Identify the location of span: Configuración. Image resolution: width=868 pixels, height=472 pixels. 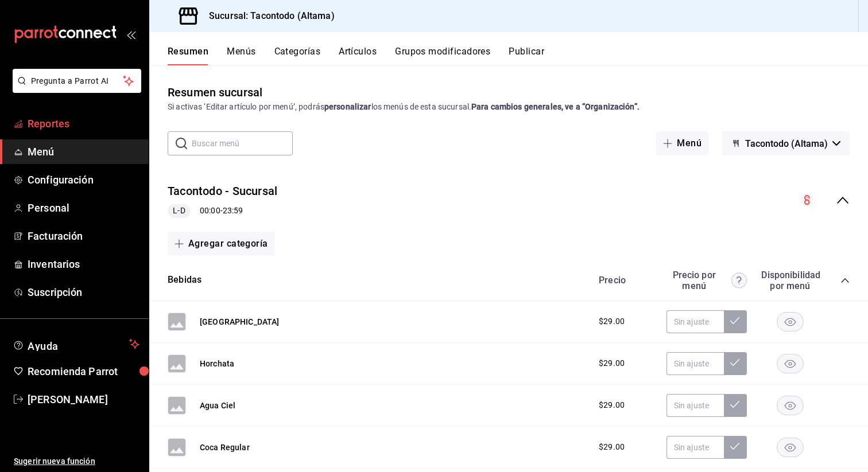
(83, 179).